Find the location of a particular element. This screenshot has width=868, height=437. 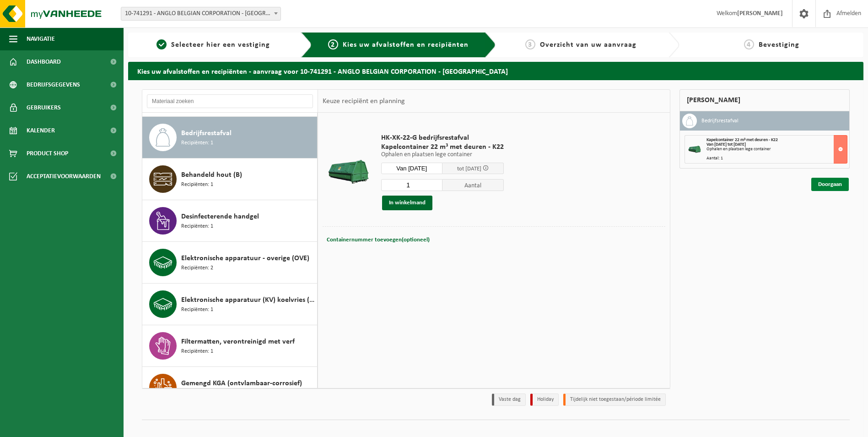

div: Keuze recipiënt en planning is located at coordinates (364, 101).